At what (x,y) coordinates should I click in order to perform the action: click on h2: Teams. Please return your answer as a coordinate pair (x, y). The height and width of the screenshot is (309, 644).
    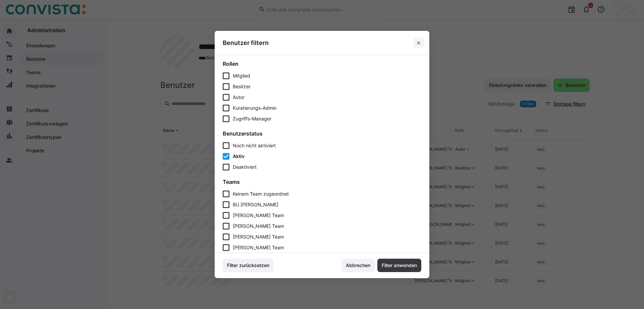
    Looking at the image, I should click on (322, 182).